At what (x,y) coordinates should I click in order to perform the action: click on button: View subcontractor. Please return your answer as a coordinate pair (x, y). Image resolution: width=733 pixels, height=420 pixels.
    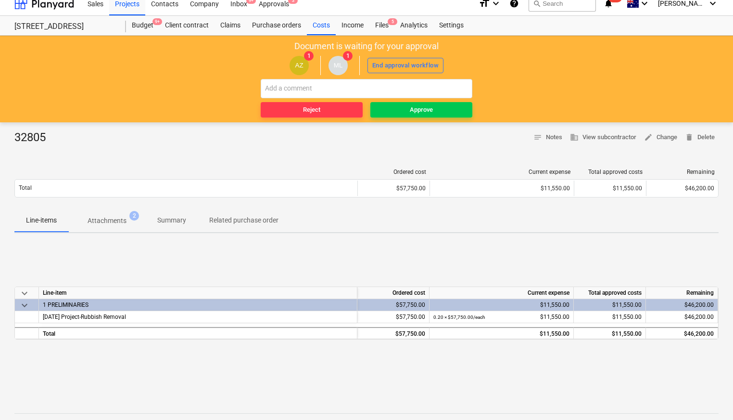
    Looking at the image, I should click on (603, 137).